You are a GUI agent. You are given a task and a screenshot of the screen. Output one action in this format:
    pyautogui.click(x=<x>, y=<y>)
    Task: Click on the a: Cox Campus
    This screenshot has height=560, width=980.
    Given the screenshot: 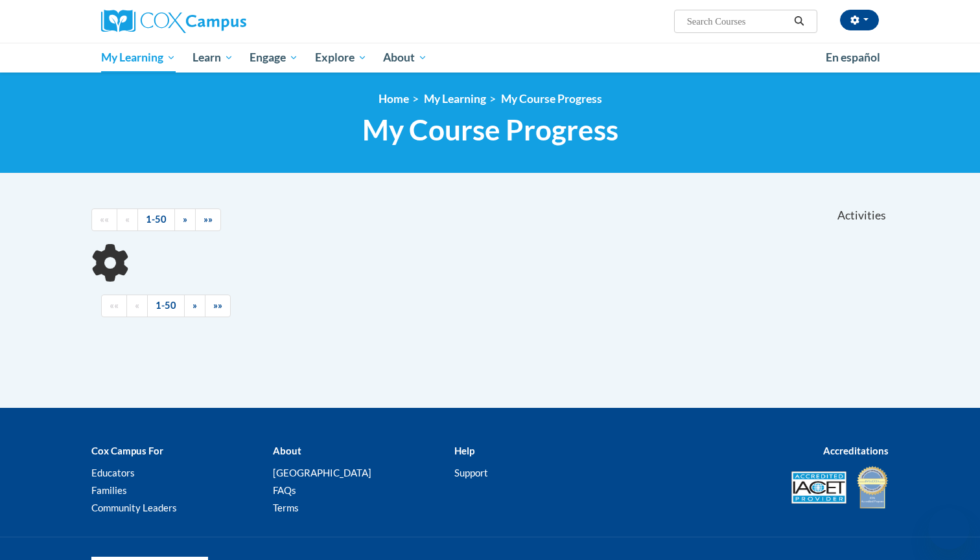 What is the action you would take?
    pyautogui.click(x=225, y=22)
    